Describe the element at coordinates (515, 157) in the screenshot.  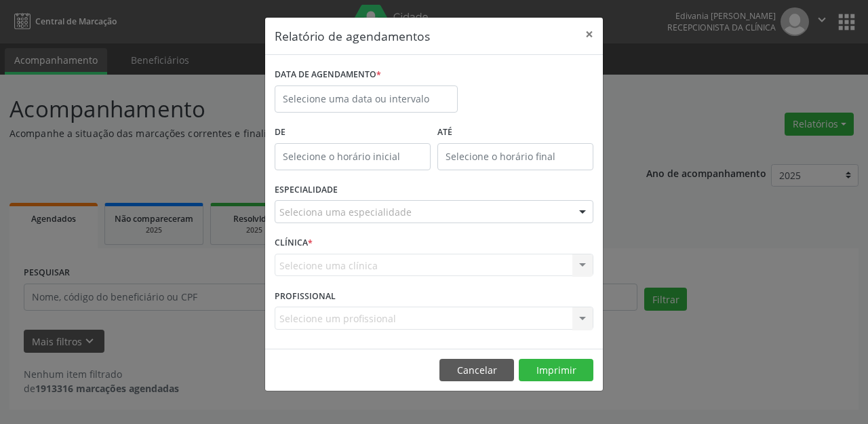
I see `input: Selecione o horário final` at that location.